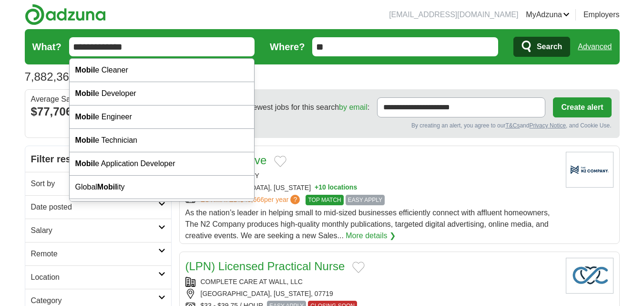  Describe the element at coordinates (372, 281) in the screenshot. I see `div: COMPLETE CARE AT WALL, LLC` at that location.